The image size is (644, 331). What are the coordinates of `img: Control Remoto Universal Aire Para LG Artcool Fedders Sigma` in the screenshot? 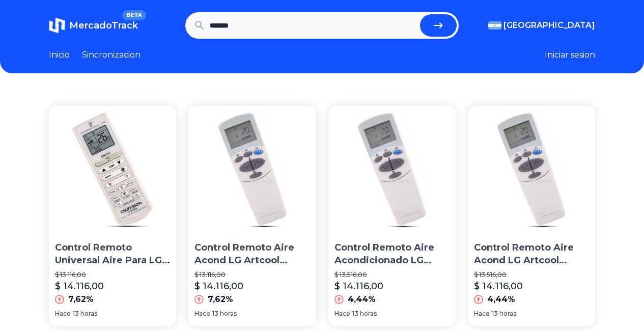 It's located at (112, 170).